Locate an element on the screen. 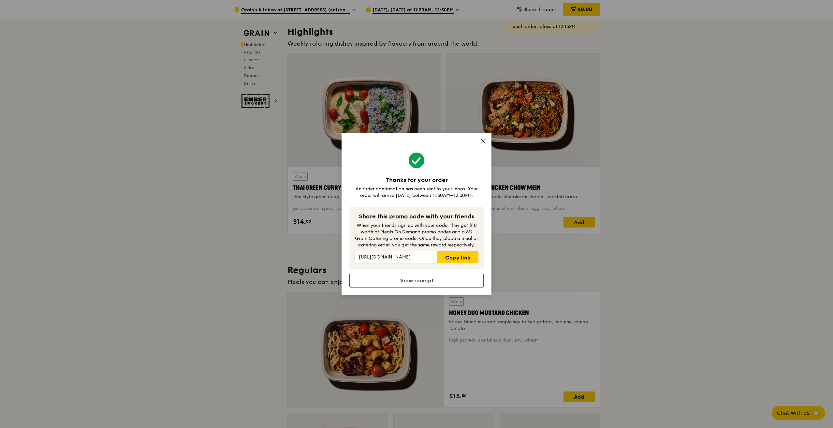 This screenshot has height=428, width=833. img: aff_l is located at coordinates (416, 146).